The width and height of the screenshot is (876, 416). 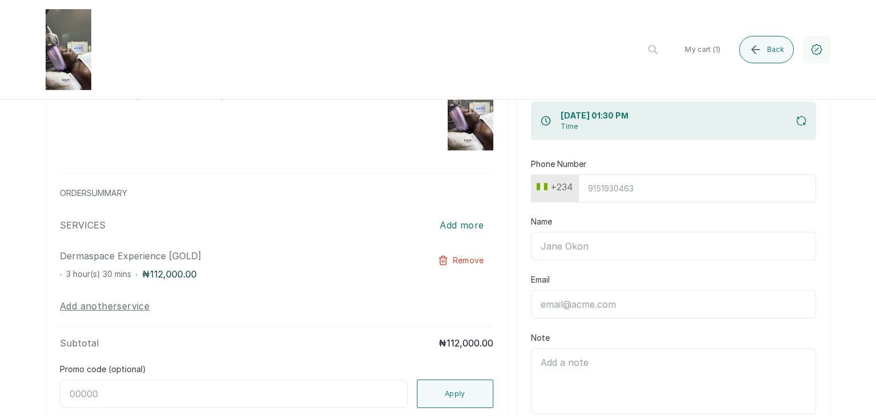 I want to click on input: 00000, so click(x=234, y=394).